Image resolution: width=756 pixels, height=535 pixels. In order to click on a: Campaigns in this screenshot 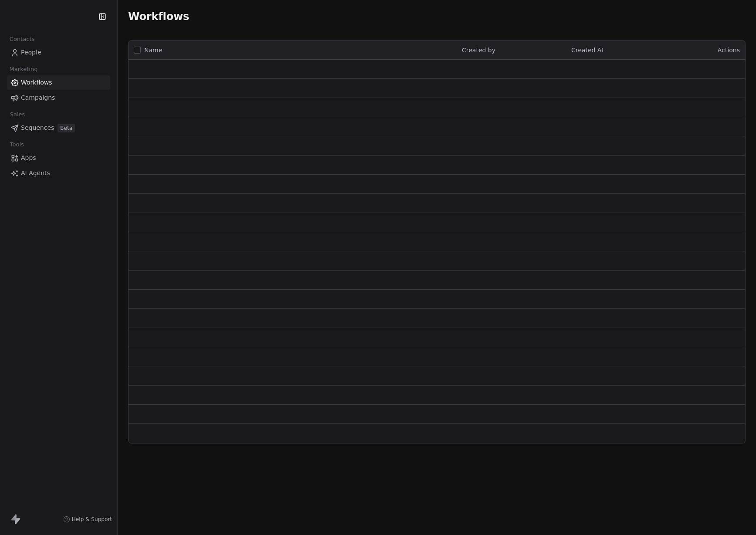, I will do `click(59, 97)`.